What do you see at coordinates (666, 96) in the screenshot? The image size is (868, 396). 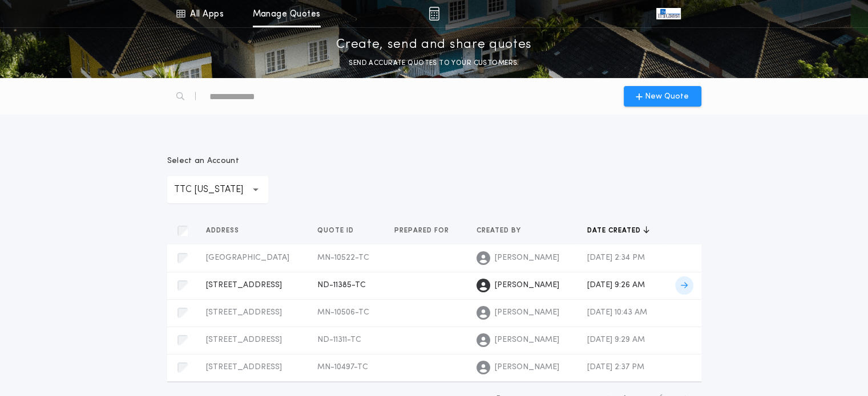 I see `span: New Quote` at bounding box center [666, 96].